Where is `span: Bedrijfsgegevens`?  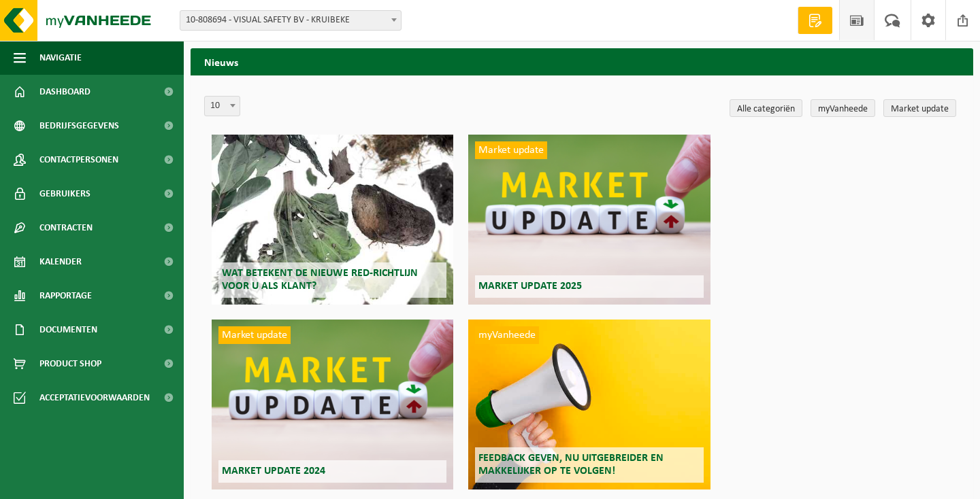 span: Bedrijfsgegevens is located at coordinates (79, 126).